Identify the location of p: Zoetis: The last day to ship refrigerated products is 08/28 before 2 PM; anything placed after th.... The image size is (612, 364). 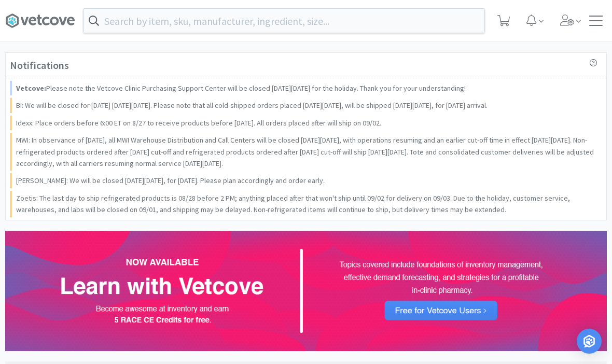
(307, 203).